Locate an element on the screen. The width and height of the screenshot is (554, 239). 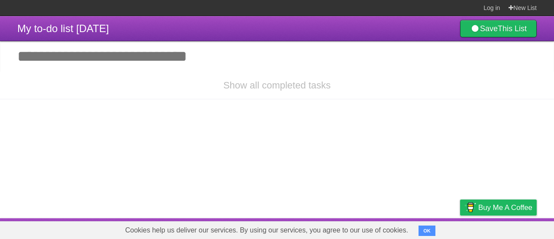
a: Buy me a coffee is located at coordinates (498, 207).